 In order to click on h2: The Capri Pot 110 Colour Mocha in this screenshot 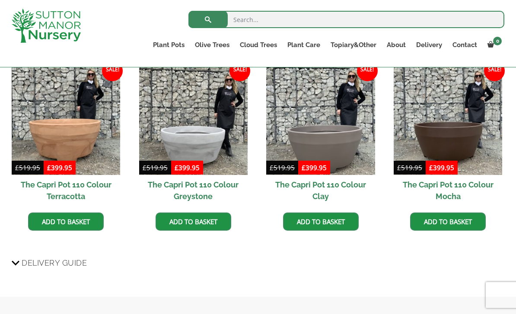, I will do `click(447, 190)`.